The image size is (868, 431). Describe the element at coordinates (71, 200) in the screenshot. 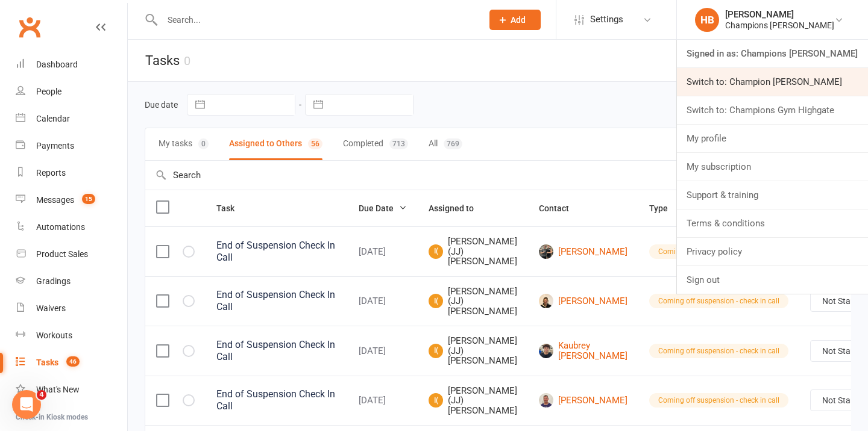

I see `a: Messages 15` at that location.